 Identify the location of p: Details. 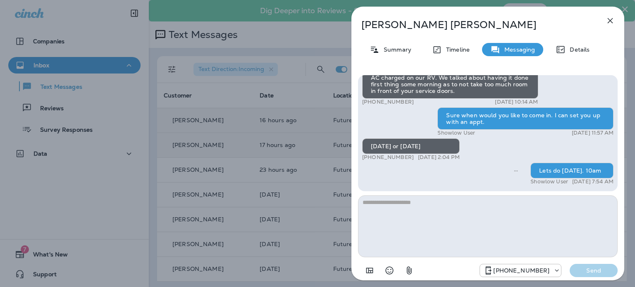
(577, 50).